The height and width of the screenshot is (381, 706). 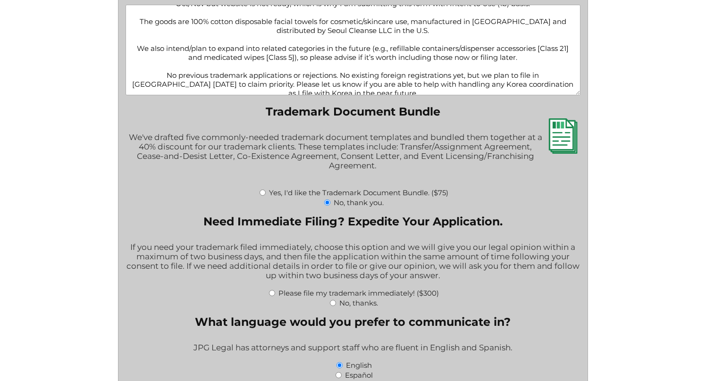 I want to click on label: English, so click(x=359, y=365).